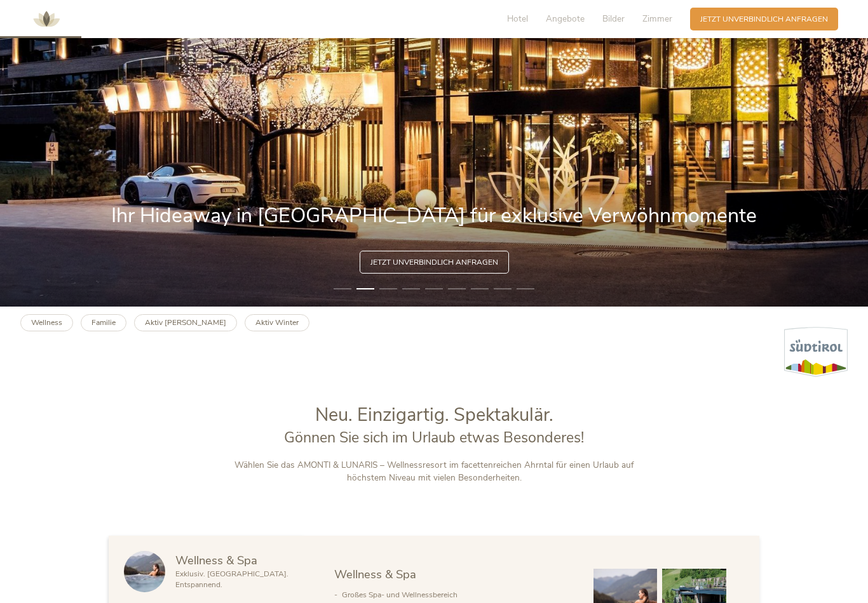 The width and height of the screenshot is (868, 603). What do you see at coordinates (434, 437) in the screenshot?
I see `span: Gönnen Sie sich im Urlaub etwas Besonderes!` at bounding box center [434, 437].